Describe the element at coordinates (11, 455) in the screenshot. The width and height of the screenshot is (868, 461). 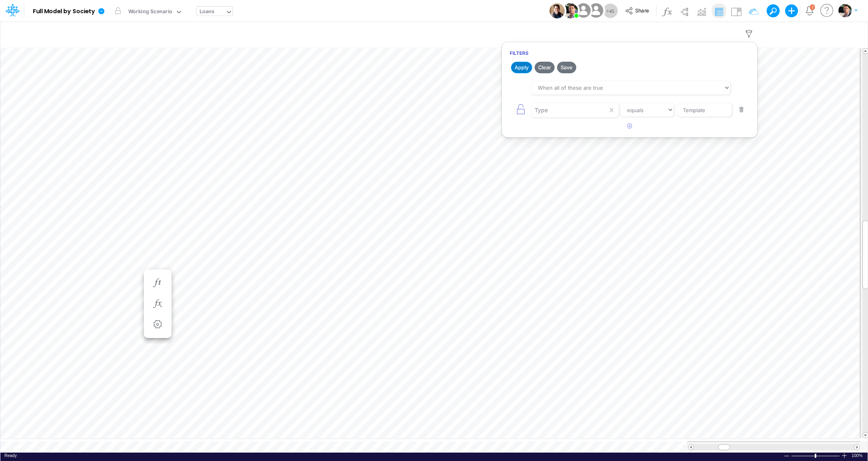
I see `span: Ready` at that location.